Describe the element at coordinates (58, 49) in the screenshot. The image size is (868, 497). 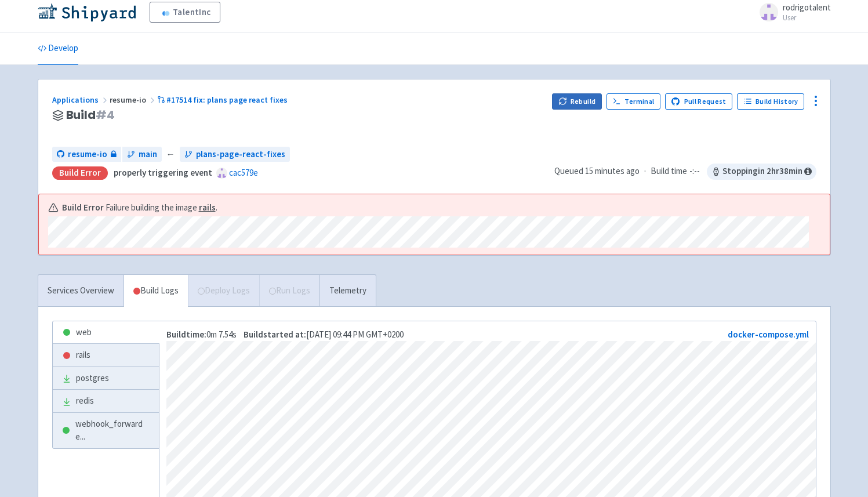
I see `a: Develop` at that location.